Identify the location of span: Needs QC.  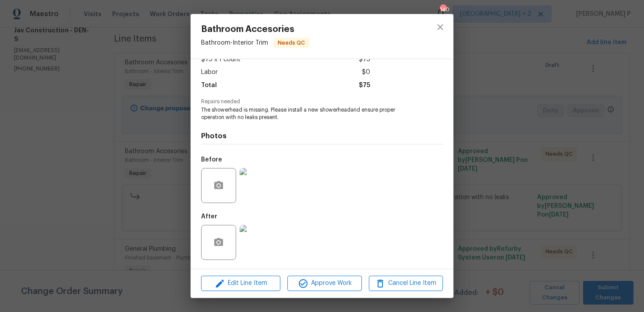
(291, 43).